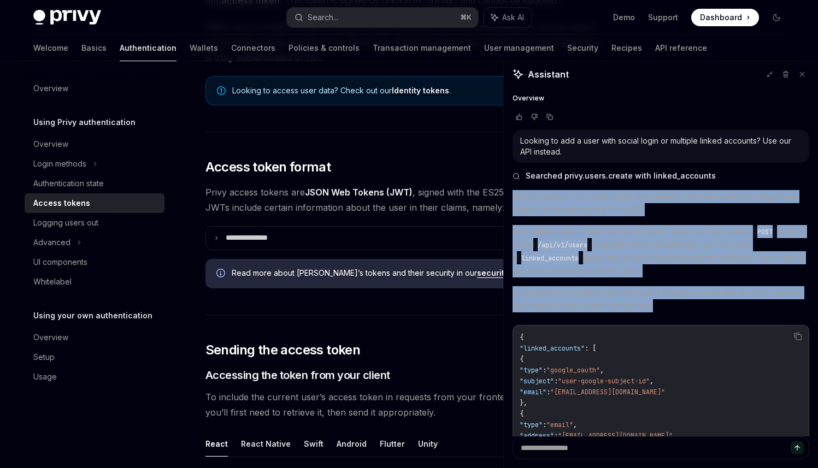 This screenshot has height=468, width=818. What do you see at coordinates (627, 48) in the screenshot?
I see `a: Recipes` at bounding box center [627, 48].